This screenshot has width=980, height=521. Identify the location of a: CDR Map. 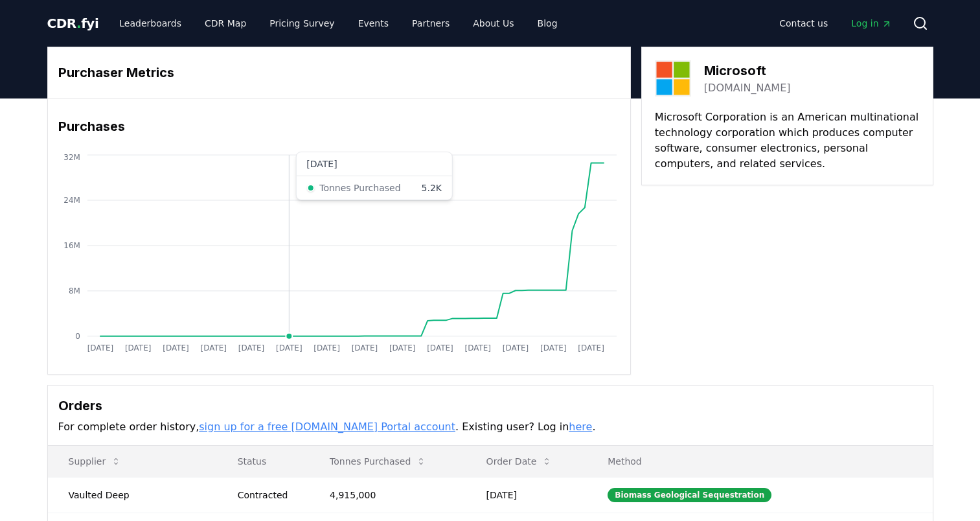
(225, 23).